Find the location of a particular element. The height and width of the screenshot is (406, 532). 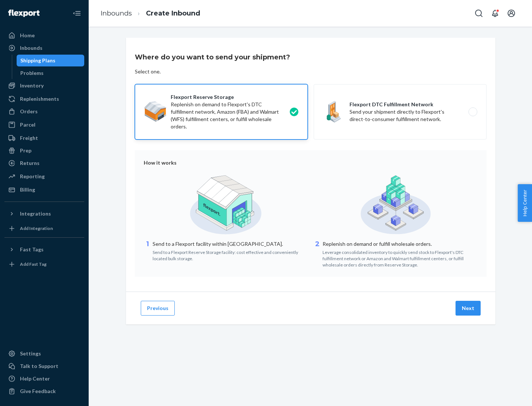

div: Fast Tags is located at coordinates (32, 249).